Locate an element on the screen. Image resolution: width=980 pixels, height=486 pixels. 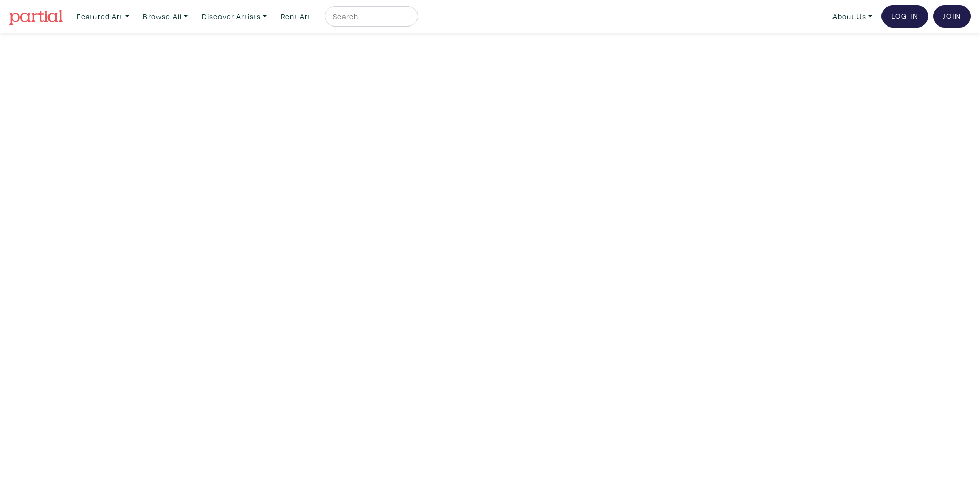
a: Discover Artists is located at coordinates (234, 17).